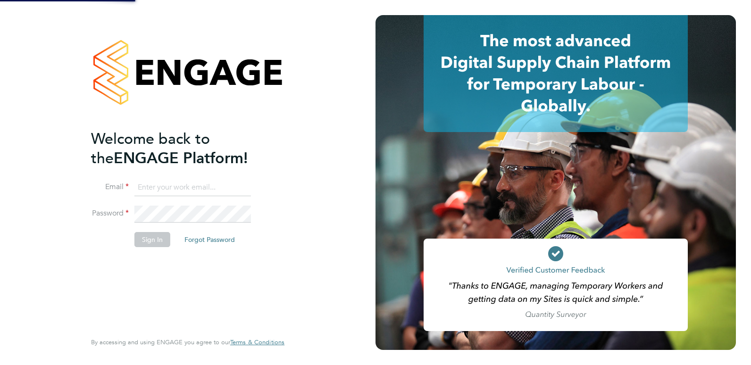 The image size is (751, 365). What do you see at coordinates (193, 188) in the screenshot?
I see `input: Enter your work email...` at bounding box center [193, 188].